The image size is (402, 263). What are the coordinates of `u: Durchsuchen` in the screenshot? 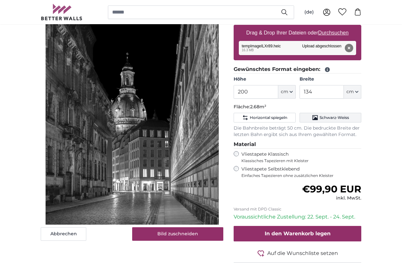 It's located at (333, 33).